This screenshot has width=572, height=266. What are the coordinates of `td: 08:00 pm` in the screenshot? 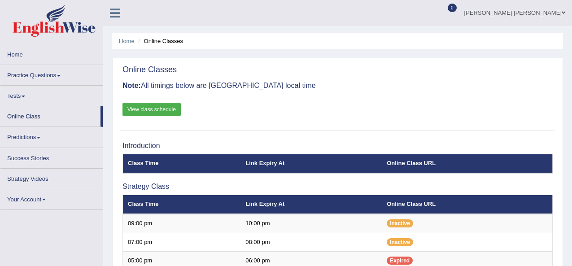 It's located at (311, 242).